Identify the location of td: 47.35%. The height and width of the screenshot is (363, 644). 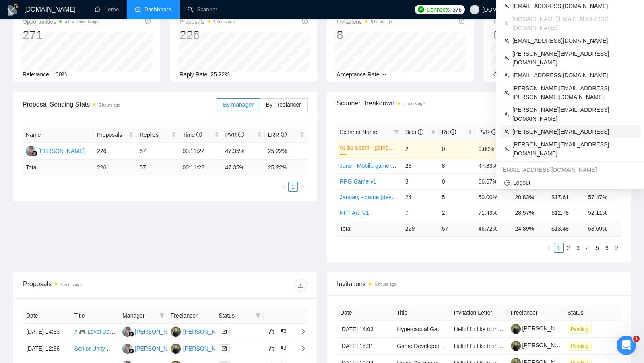
(244, 151).